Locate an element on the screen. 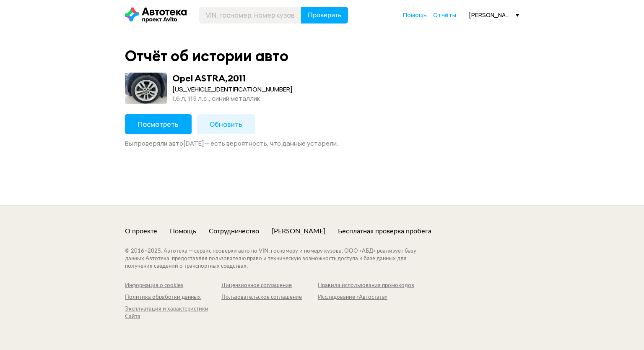 This screenshot has width=644, height=350. a: Политика обработки данных is located at coordinates (173, 297).